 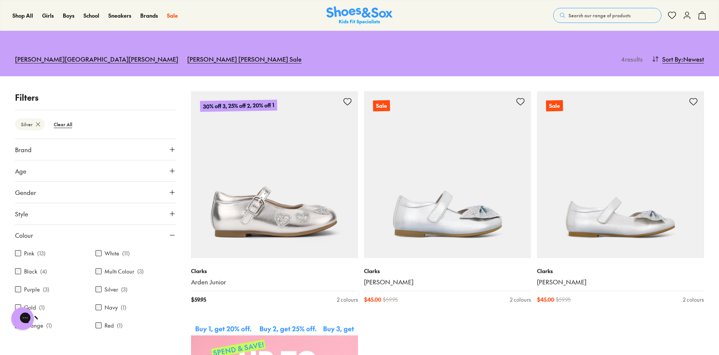 What do you see at coordinates (23, 150) in the screenshot?
I see `span: Brand` at bounding box center [23, 150].